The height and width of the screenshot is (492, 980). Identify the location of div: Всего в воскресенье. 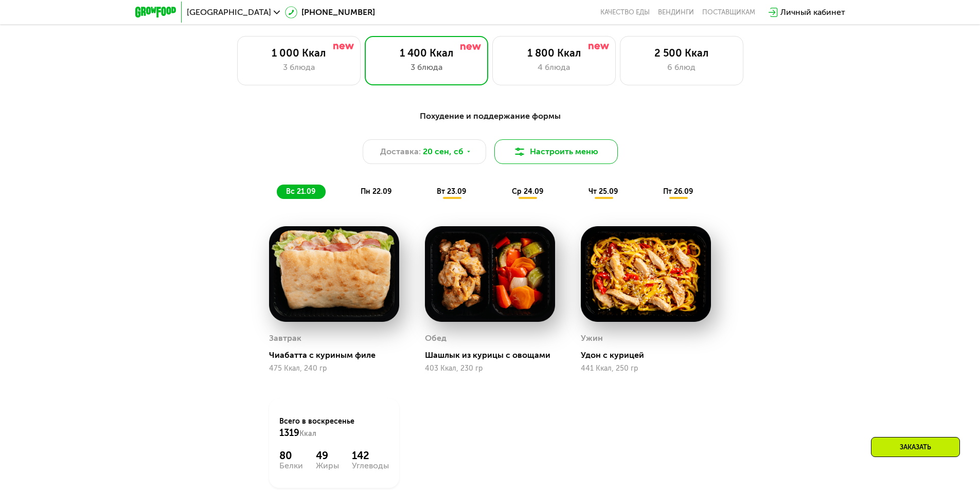
(334, 427).